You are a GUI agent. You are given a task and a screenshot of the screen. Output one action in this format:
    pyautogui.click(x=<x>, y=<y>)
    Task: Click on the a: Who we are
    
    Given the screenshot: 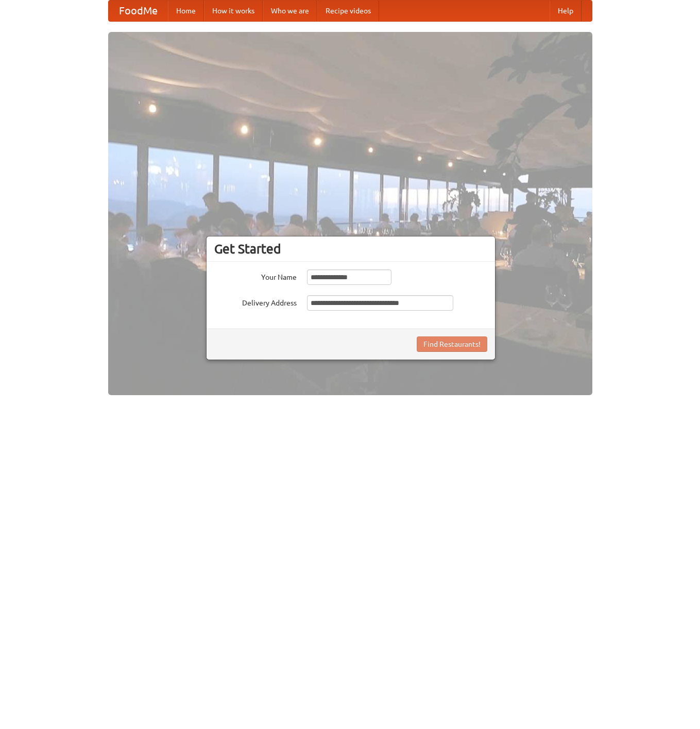 What is the action you would take?
    pyautogui.click(x=290, y=11)
    